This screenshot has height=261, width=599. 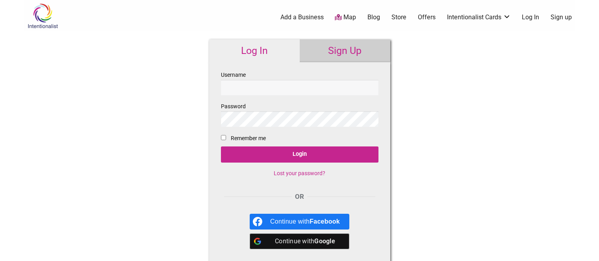 I want to click on a: Blog, so click(x=374, y=17).